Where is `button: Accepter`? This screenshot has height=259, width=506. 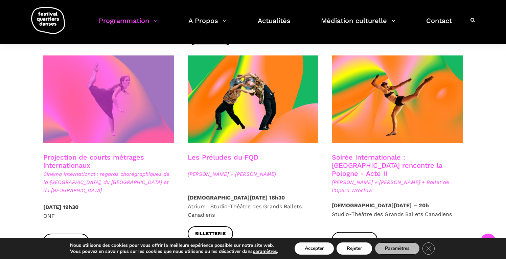 button: Accepter is located at coordinates (314, 249).